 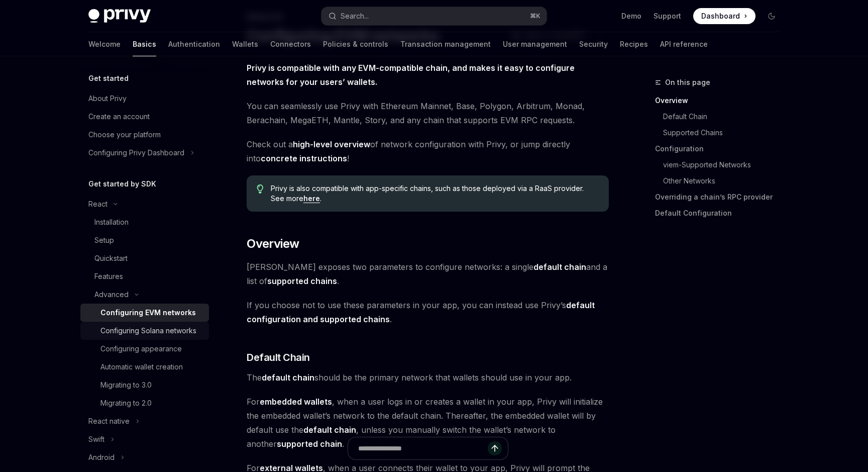 I want to click on button: Send message, so click(x=494, y=448).